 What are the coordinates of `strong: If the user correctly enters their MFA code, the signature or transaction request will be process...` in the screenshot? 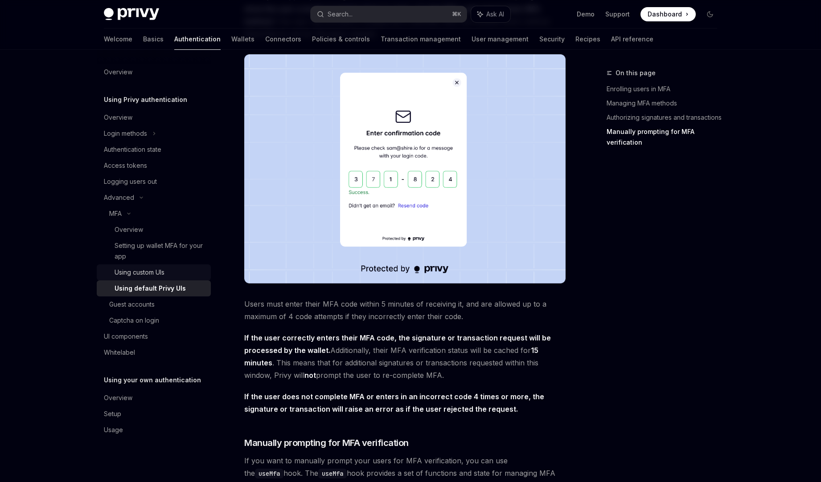 It's located at (397, 344).